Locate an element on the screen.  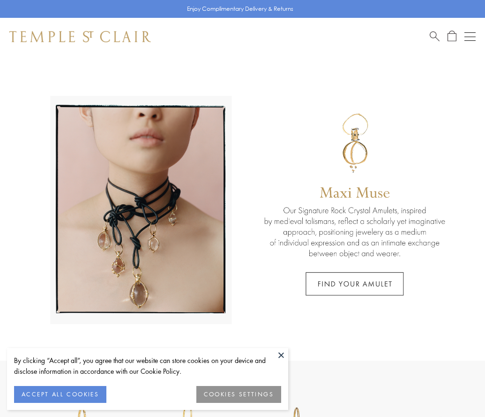
button: ACCEPT ALL COOKIES is located at coordinates (60, 394).